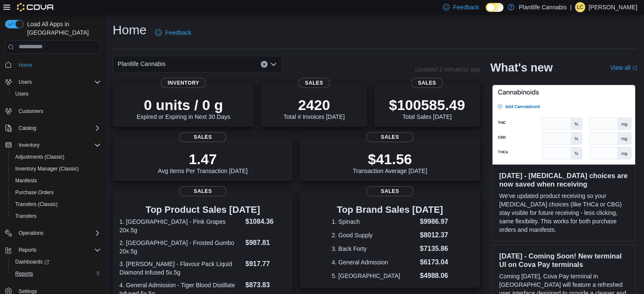 The image size is (644, 294). I want to click on dt: 2. Good Supply, so click(374, 235).